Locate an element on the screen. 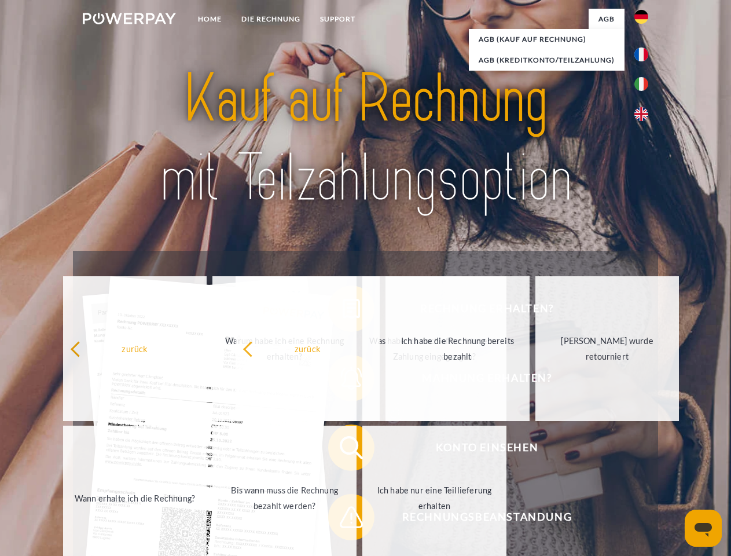  a: SUPPORT is located at coordinates (337, 19).